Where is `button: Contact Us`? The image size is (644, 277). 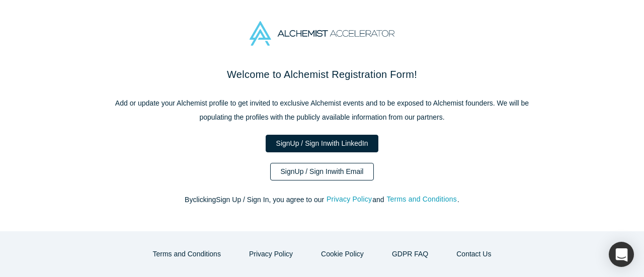 button: Contact Us is located at coordinates (474, 254).